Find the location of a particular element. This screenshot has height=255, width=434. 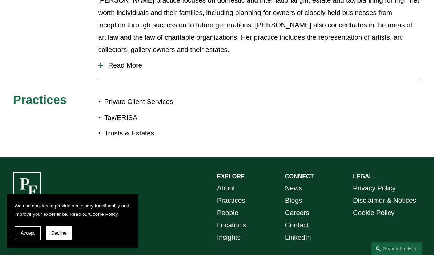

a: Search this site is located at coordinates (397, 249).